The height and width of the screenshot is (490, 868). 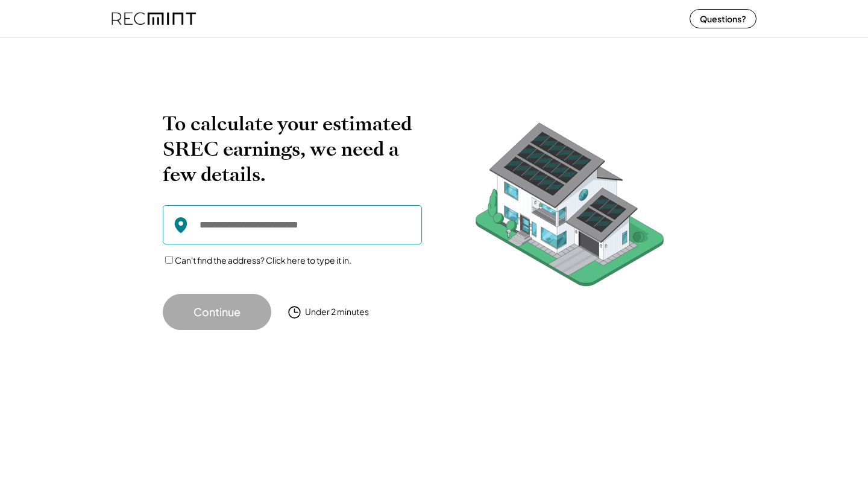 I want to click on img: recmint-logotype%403x%20%281%29.jpeg, so click(x=153, y=18).